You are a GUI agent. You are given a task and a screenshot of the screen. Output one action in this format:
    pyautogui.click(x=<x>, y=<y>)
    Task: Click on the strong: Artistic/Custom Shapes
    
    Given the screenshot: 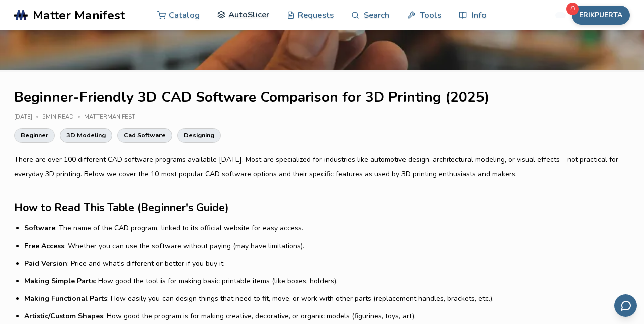 What is the action you would take?
    pyautogui.click(x=63, y=316)
    